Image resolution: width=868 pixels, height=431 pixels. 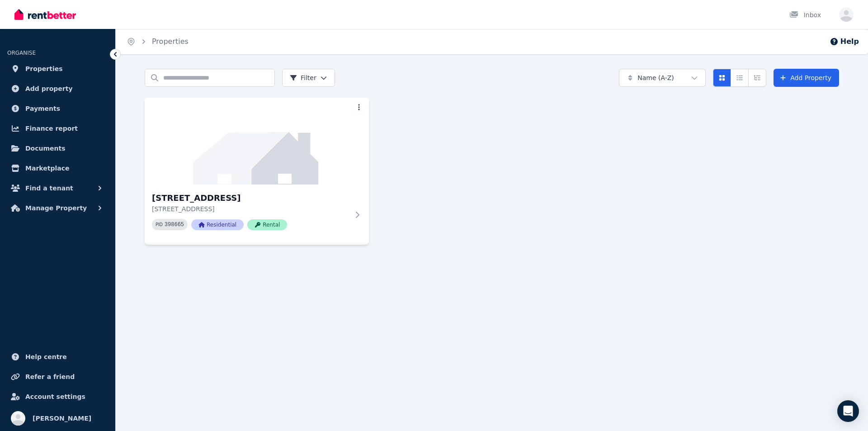 What do you see at coordinates (359, 108) in the screenshot?
I see `button: More options` at bounding box center [359, 108].